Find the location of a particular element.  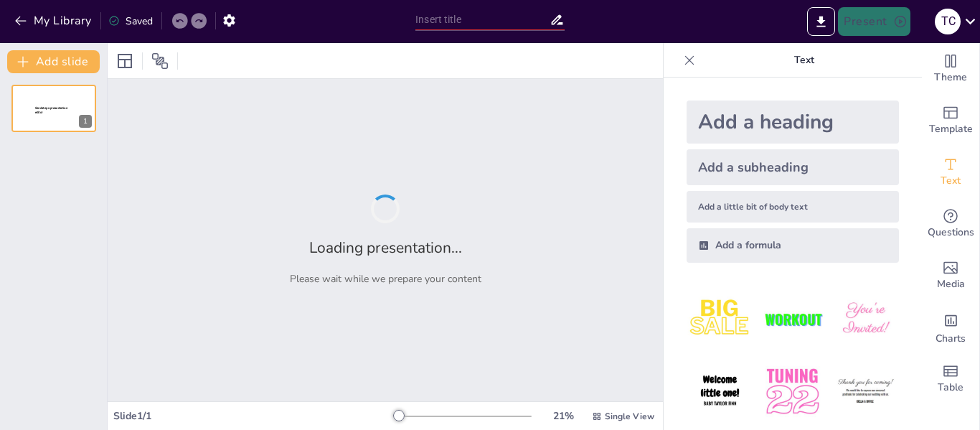

div: Add a little bit of body text is located at coordinates (793, 206).